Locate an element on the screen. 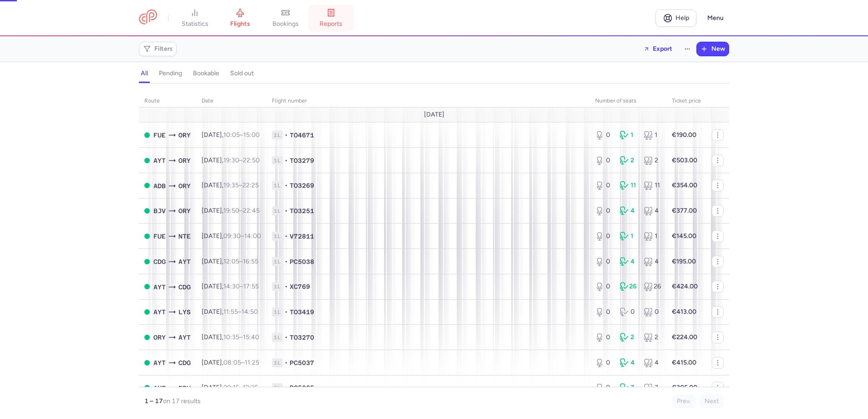 This screenshot has width=868, height=419. h4: bookable is located at coordinates (206, 73).